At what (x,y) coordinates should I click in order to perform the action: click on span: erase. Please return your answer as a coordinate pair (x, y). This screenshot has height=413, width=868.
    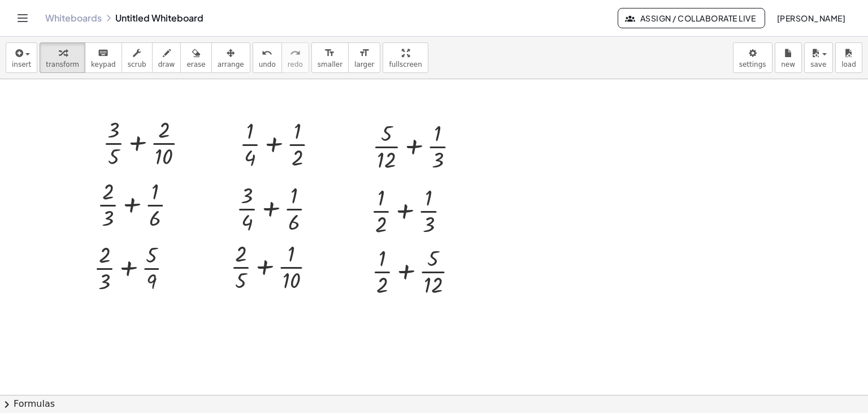
    Looking at the image, I should click on (196, 65).